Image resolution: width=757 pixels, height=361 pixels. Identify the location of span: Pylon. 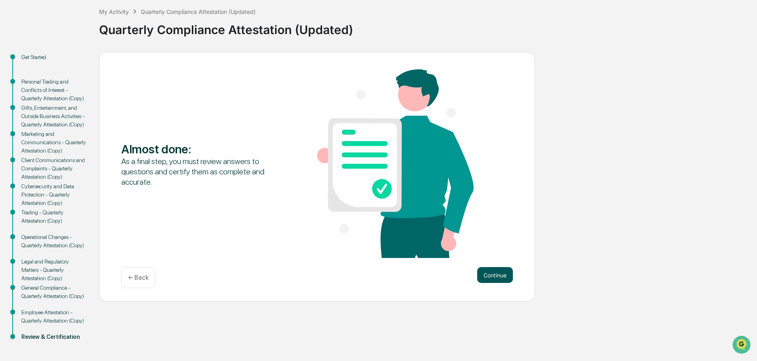
(87, 137).